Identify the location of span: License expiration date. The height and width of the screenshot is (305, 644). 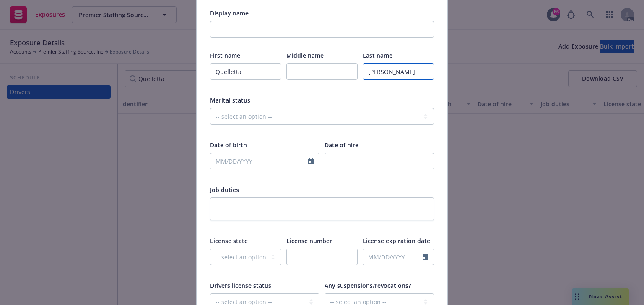
(396, 241).